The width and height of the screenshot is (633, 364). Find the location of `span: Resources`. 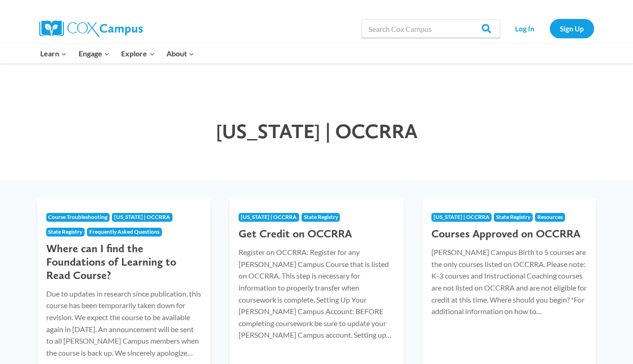

span: Resources is located at coordinates (550, 217).